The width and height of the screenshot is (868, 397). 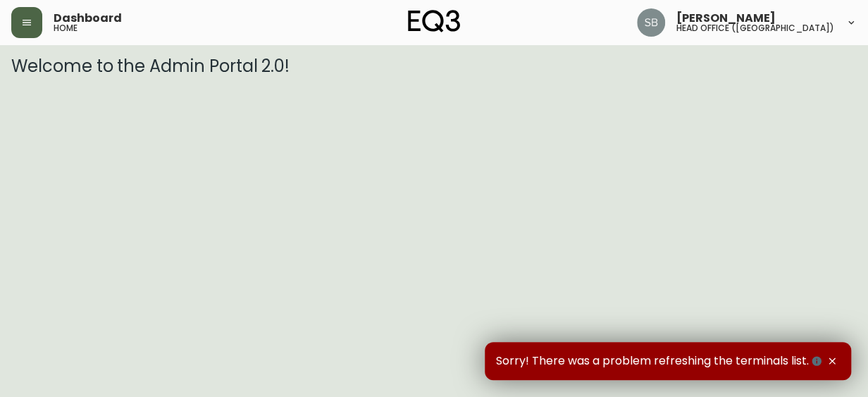 I want to click on img: 85855414dd6b989d32b19e738a67d5b5, so click(x=652, y=22).